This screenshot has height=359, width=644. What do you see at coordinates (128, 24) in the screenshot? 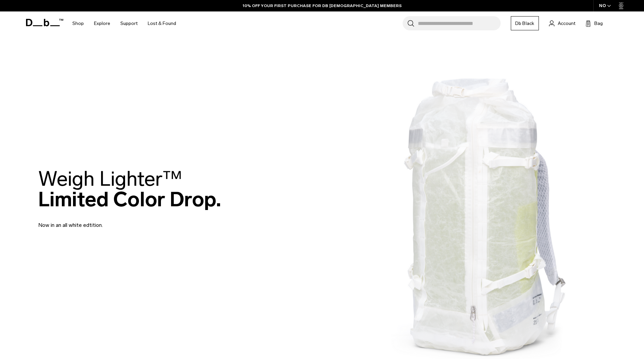
I see `a: Support` at bounding box center [128, 24].